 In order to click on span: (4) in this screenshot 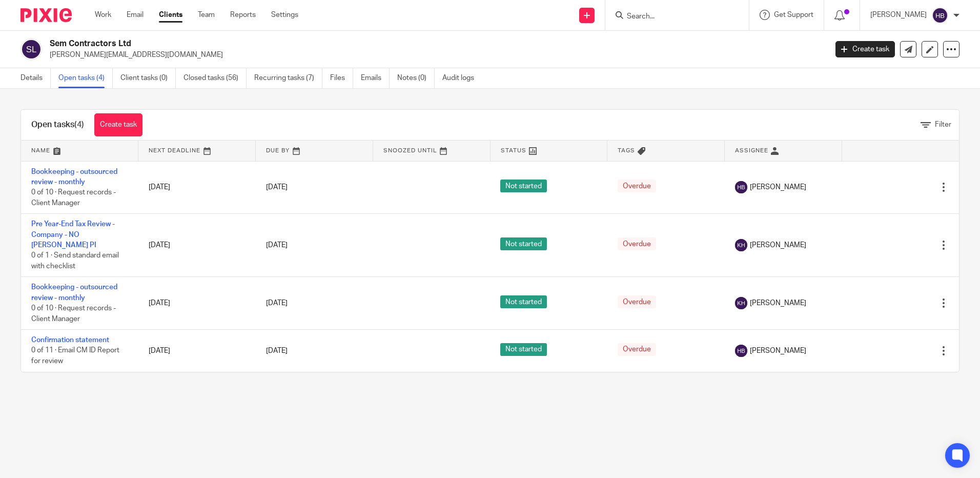, I will do `click(79, 125)`.